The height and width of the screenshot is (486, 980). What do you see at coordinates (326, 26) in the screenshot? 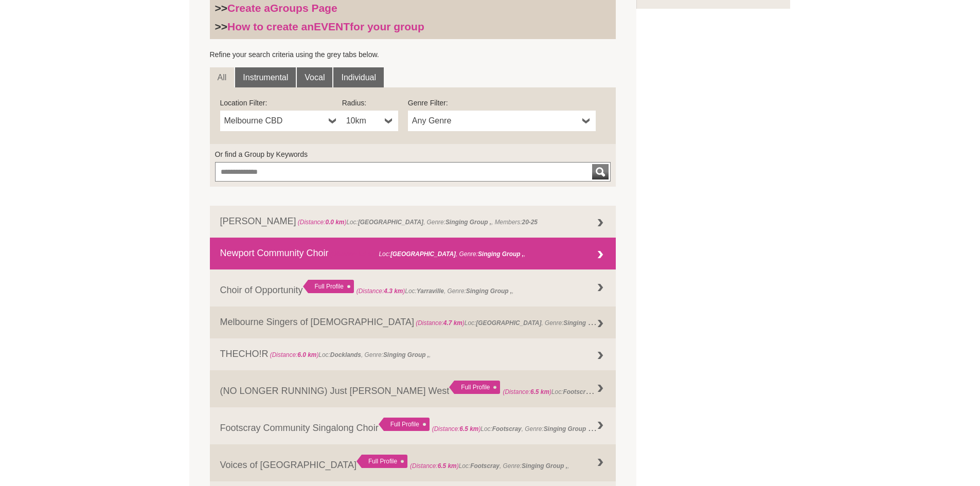
I see `a: How to create anEVENTfor your group` at bounding box center [326, 26].